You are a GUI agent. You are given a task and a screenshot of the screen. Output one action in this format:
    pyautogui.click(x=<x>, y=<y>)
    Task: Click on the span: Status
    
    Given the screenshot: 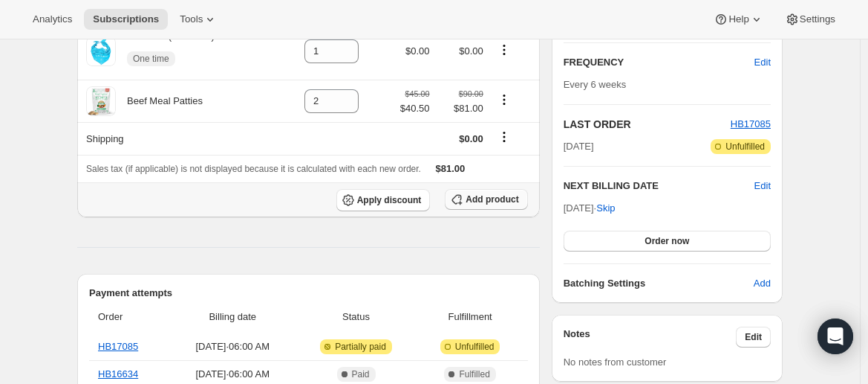 What is the action you would take?
    pyautogui.click(x=356, y=317)
    